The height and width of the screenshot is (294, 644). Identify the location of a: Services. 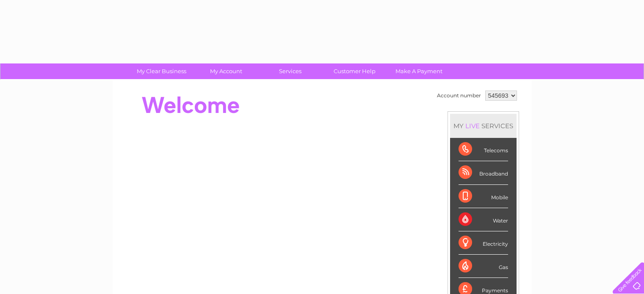
(290, 71).